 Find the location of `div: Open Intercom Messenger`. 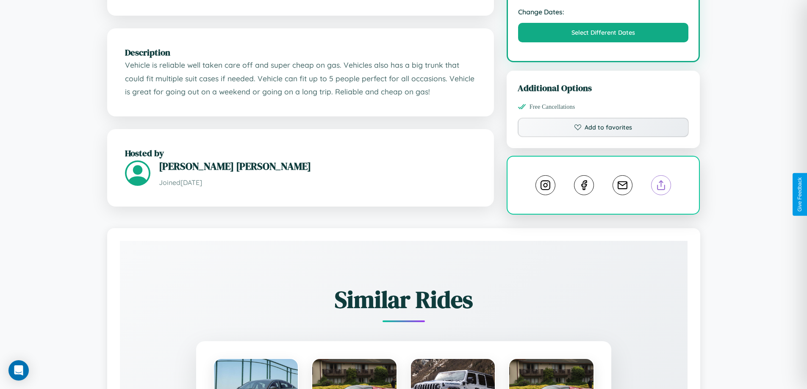

div: Open Intercom Messenger is located at coordinates (19, 371).